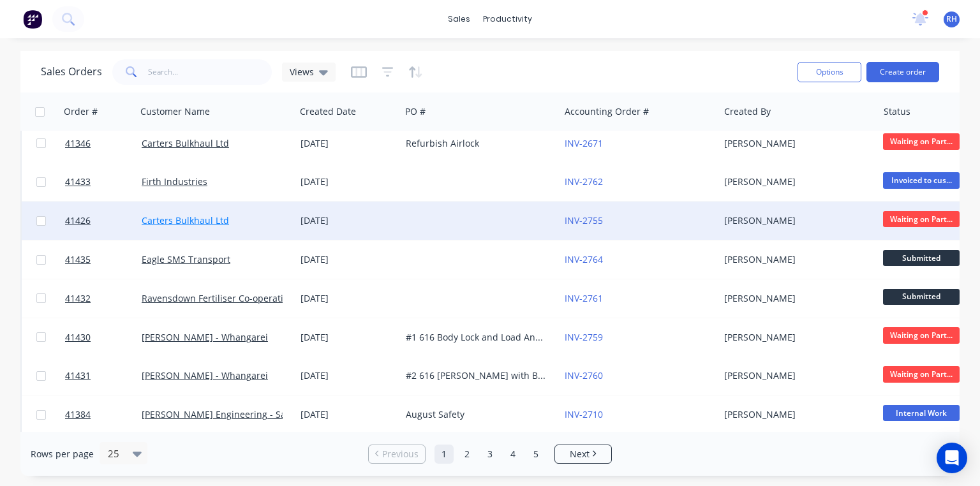 The width and height of the screenshot is (980, 486). I want to click on a: Next page, so click(583, 455).